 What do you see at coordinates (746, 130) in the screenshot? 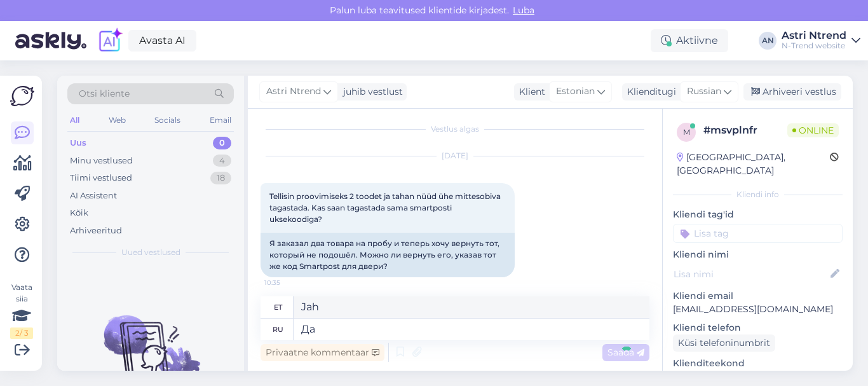
I see `div: # msvplnfr` at bounding box center [746, 130].